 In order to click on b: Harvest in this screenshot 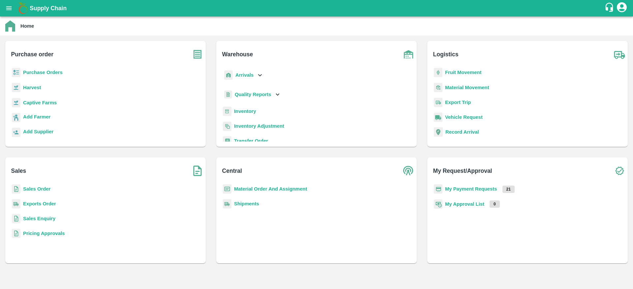, I will do `click(32, 88)`.